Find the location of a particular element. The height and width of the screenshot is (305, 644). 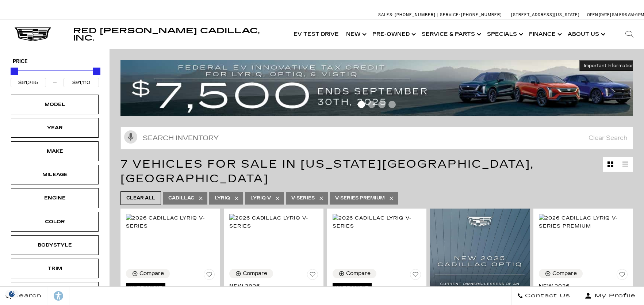

span: Contact Us is located at coordinates (546, 296).